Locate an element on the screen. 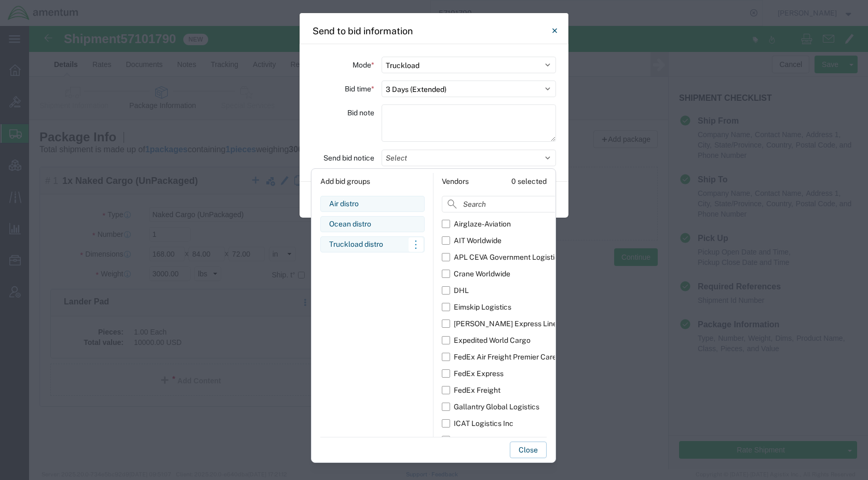  div: Air distro is located at coordinates (372, 204).